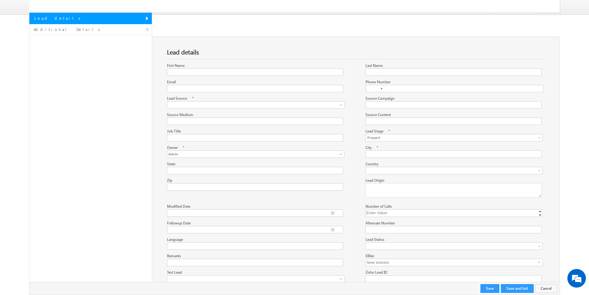  What do you see at coordinates (490, 288) in the screenshot?
I see `button: Save` at bounding box center [490, 288].